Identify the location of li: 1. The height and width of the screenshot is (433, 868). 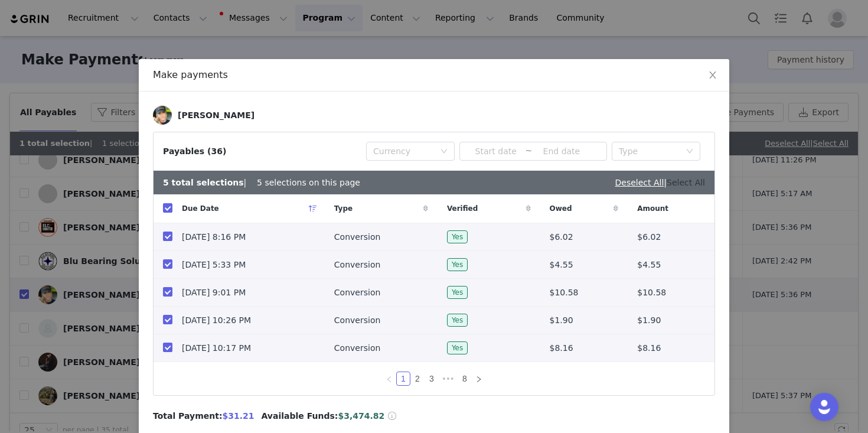
(404, 379).